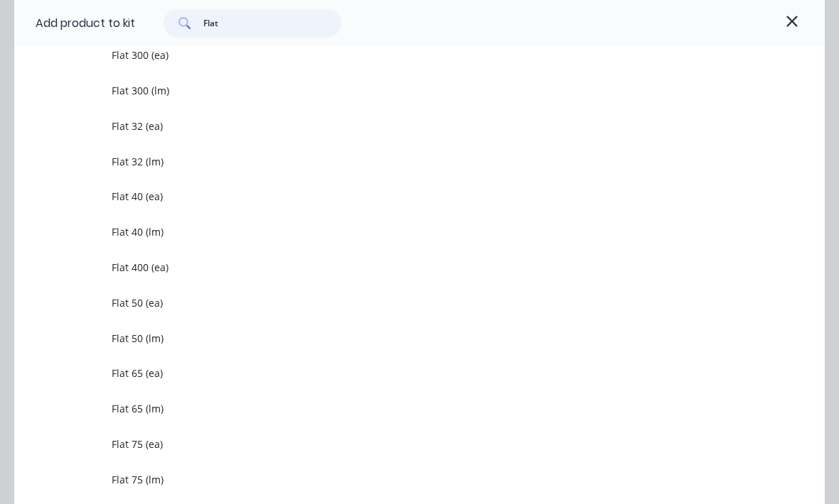  Describe the element at coordinates (397, 161) in the screenshot. I see `span: Flat 32 (lm)` at that location.